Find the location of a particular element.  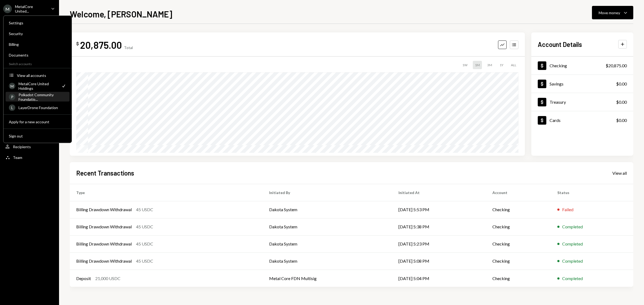

div: Polkadot Community Foundatio... is located at coordinates (43, 97).